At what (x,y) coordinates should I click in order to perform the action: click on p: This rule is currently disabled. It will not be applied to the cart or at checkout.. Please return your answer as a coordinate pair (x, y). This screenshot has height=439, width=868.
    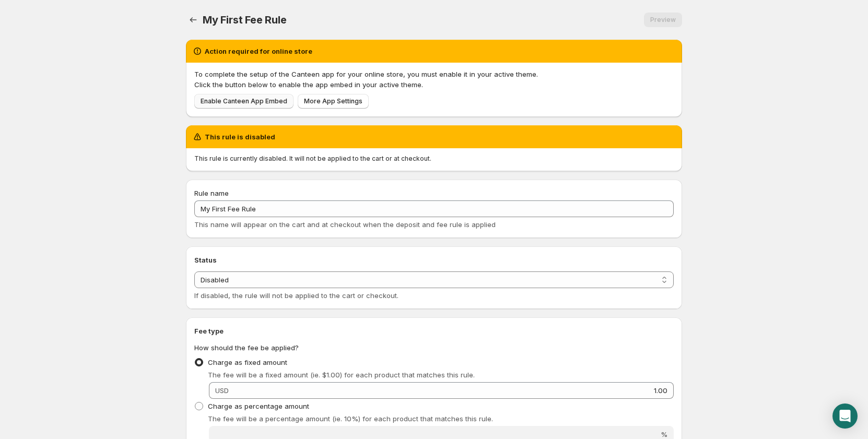
    Looking at the image, I should click on (434, 159).